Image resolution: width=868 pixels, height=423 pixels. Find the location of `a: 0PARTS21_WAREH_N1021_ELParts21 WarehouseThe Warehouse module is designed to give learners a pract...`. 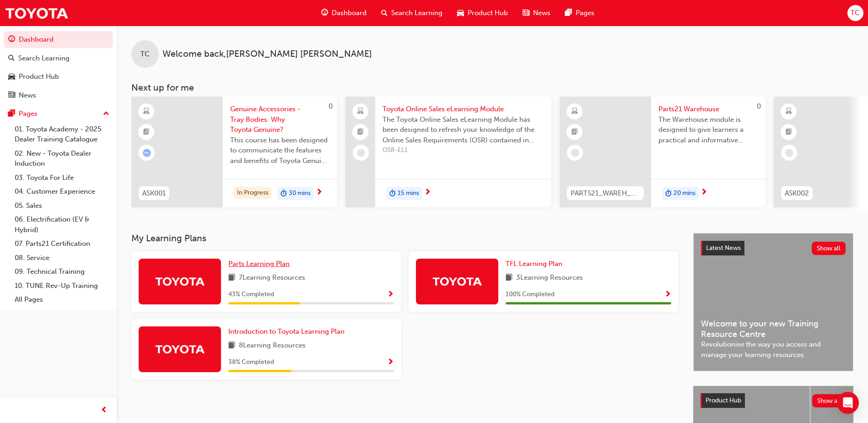

a: 0PARTS21_WAREH_N1021_ELParts21 WarehouseThe Warehouse module is designed to give learners a pract... is located at coordinates (663, 152).